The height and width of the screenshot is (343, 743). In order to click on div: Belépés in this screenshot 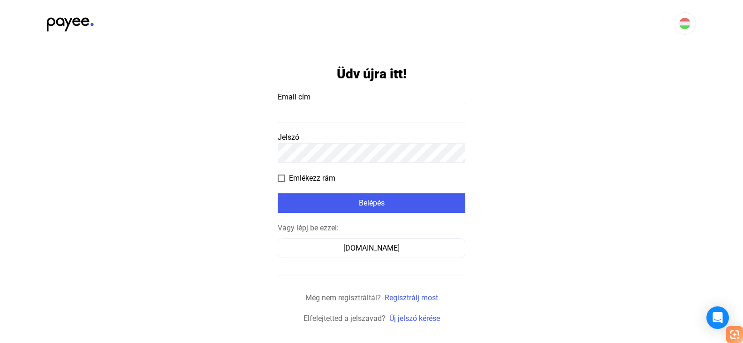, I will do `click(372, 203)`.